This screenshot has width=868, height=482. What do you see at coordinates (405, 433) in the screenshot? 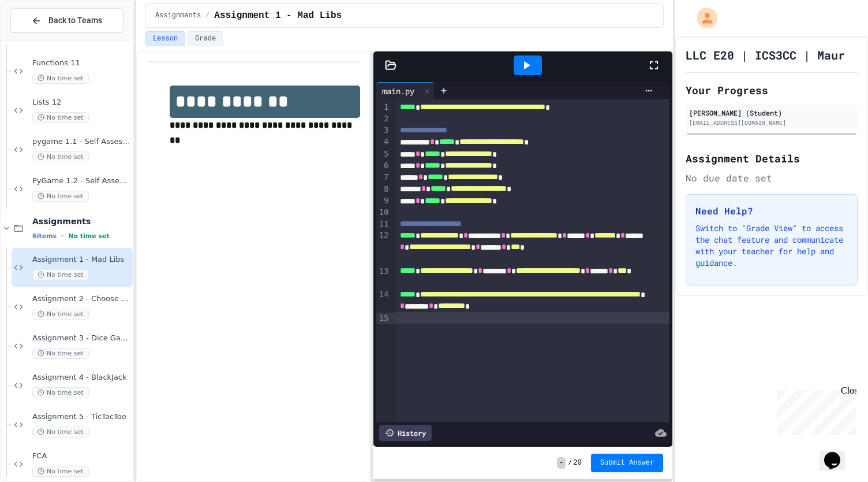
I see `div: History` at bounding box center [405, 433].